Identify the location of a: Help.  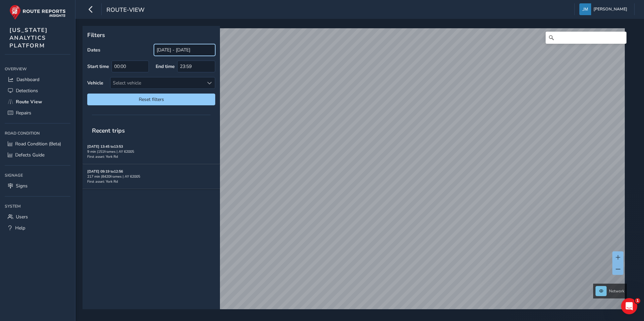
(37, 228).